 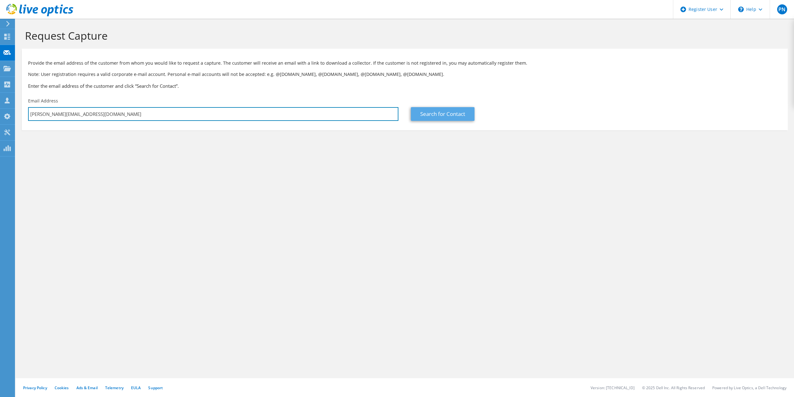 I want to click on a: Search for Contact, so click(x=443, y=114).